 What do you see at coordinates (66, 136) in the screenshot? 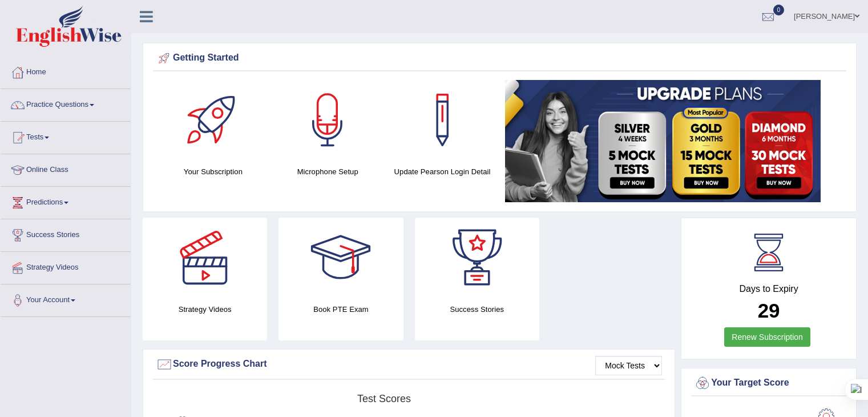
I see `a: Tests` at bounding box center [66, 136].